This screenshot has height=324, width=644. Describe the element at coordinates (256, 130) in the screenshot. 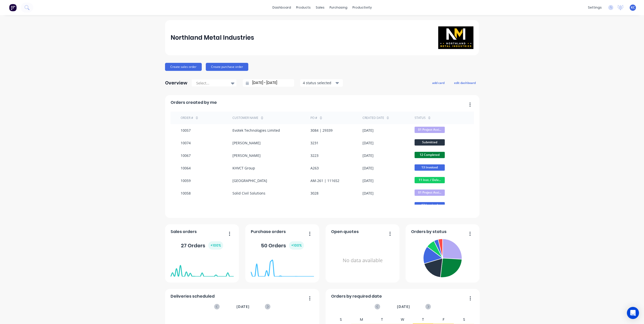

I see `div: Evotek Technologies Limited` at that location.